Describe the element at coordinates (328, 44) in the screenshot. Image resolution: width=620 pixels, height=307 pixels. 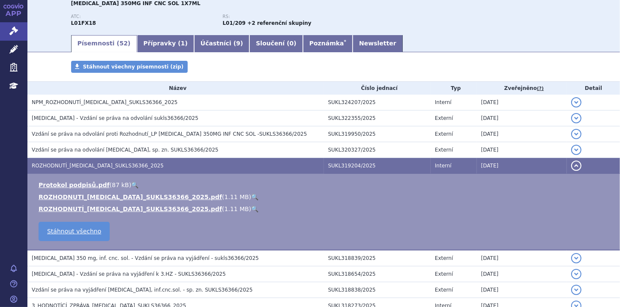
I see `a: Poznámka*` at that location.